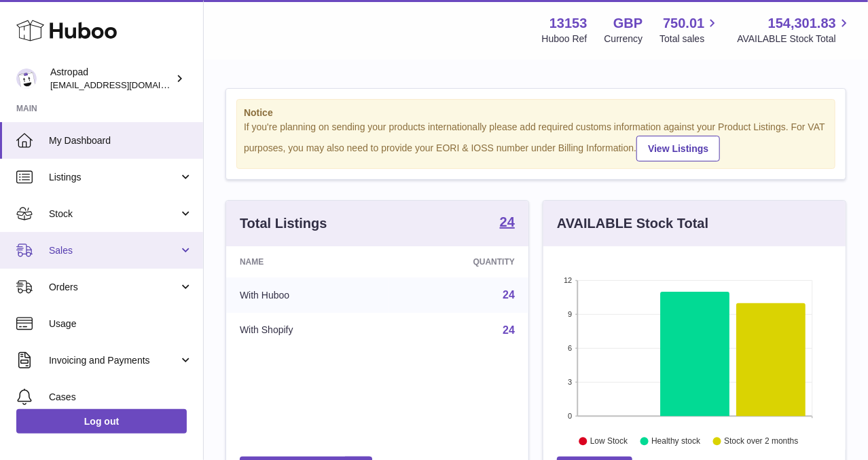  What do you see at coordinates (114, 177) in the screenshot?
I see `span: Listings` at bounding box center [114, 177].